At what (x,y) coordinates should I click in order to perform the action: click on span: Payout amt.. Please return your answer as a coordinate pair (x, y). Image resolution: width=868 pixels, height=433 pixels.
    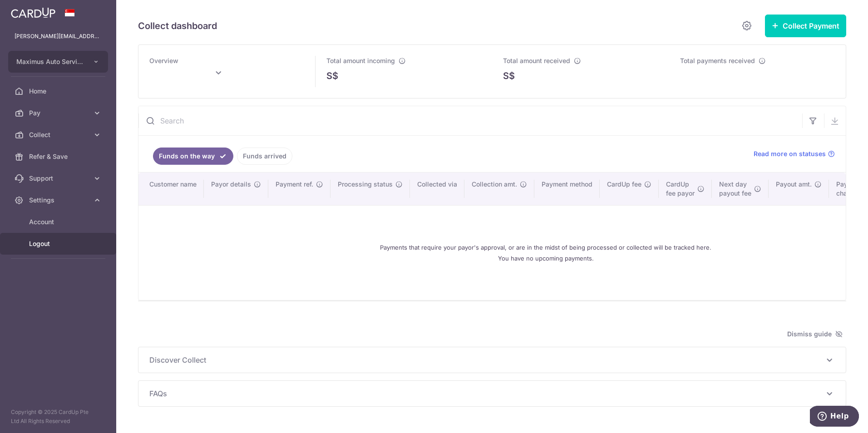
    Looking at the image, I should click on (793, 184).